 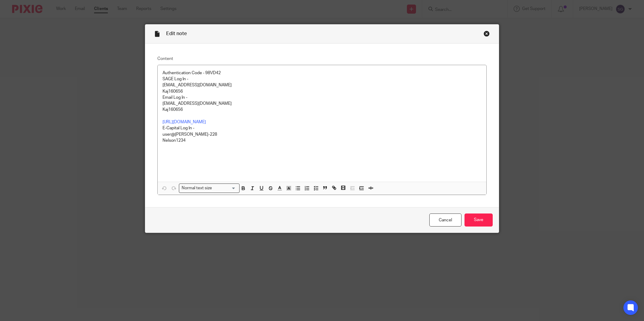 What do you see at coordinates (479, 220) in the screenshot?
I see `input: Save` at bounding box center [479, 220].